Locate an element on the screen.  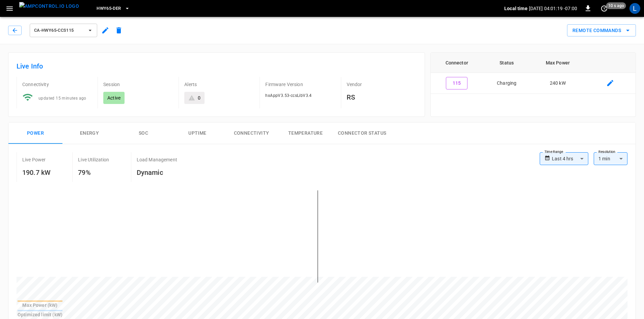
p: Live Utilization is located at coordinates (93, 160).